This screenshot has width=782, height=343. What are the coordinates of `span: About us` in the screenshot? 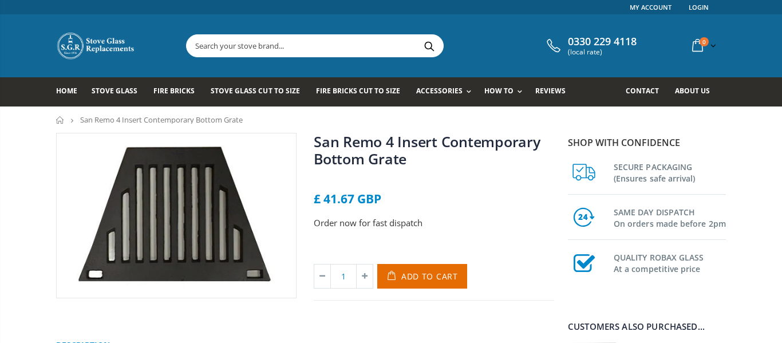 It's located at (692, 90).